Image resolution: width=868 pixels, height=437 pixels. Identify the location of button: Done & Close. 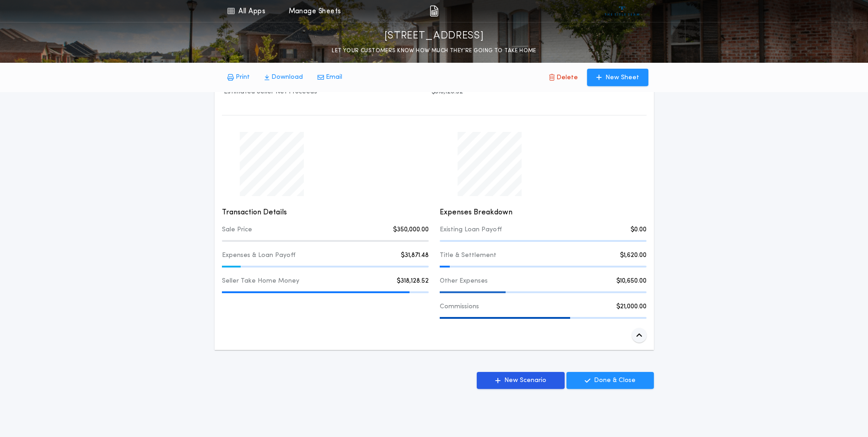
(610, 380).